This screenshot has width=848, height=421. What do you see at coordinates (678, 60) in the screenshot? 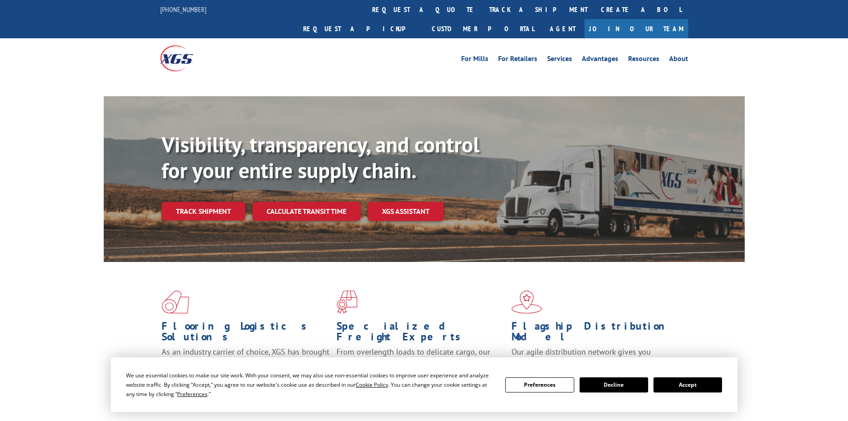
I see `a: About` at bounding box center [678, 60].